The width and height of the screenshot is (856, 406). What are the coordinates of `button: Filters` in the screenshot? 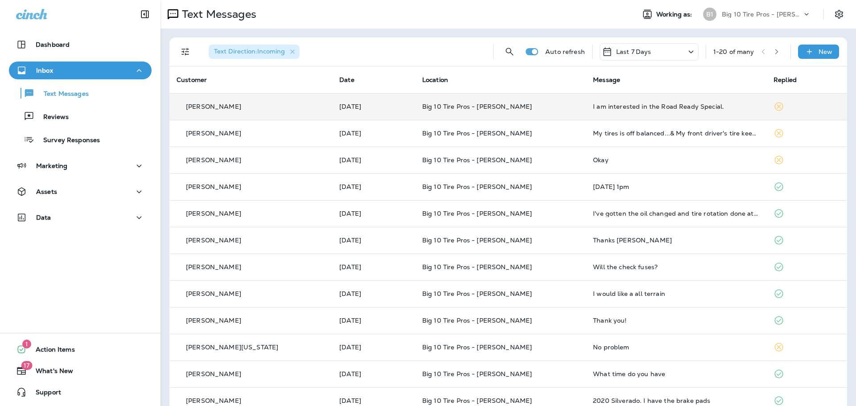 It's located at (185, 52).